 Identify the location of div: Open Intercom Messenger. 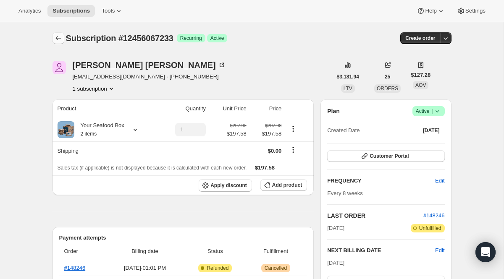
(485, 252).